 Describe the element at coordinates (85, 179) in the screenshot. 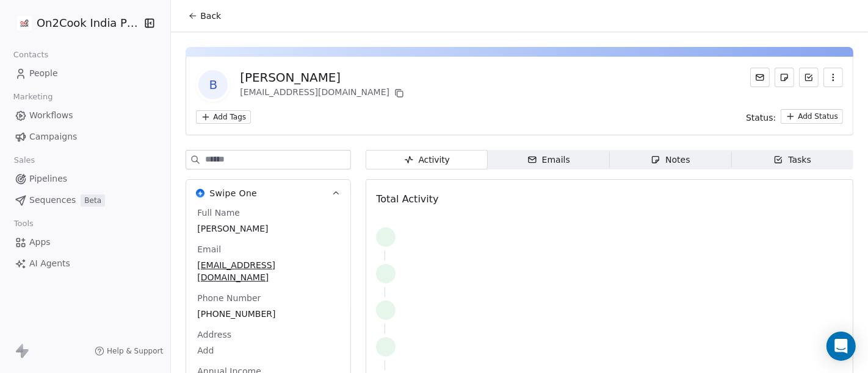

I see `a: Pipelines` at that location.